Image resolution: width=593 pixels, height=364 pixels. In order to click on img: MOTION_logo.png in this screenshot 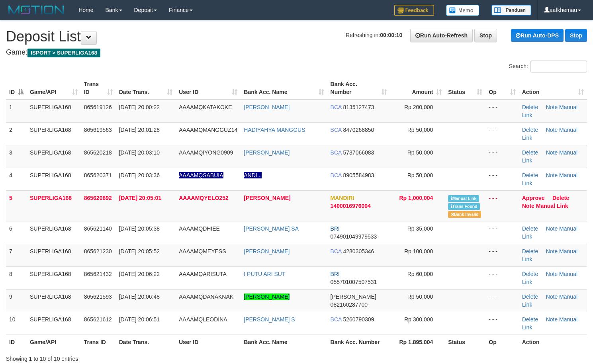, I will do `click(36, 10)`.